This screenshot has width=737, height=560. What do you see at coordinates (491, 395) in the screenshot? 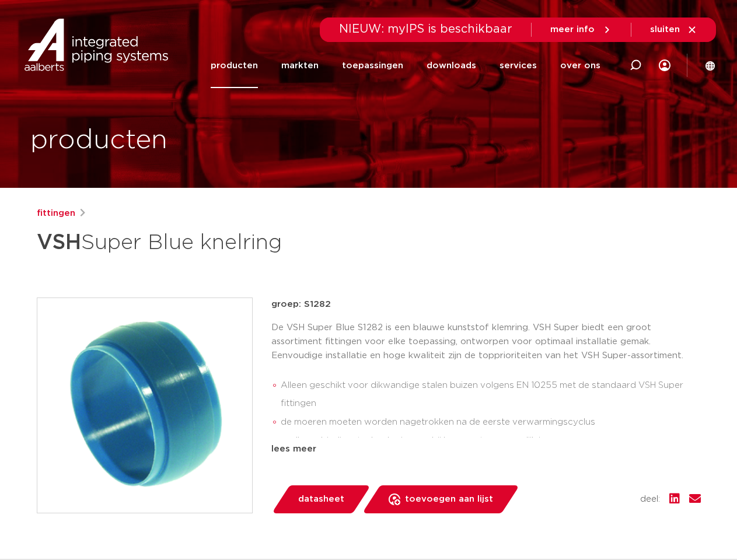
I see `li: Alleen geschikt voor dikwandige stalen buizen volgens EN 10255 met de standaard VSH Super fittingen` at bounding box center [491, 395].